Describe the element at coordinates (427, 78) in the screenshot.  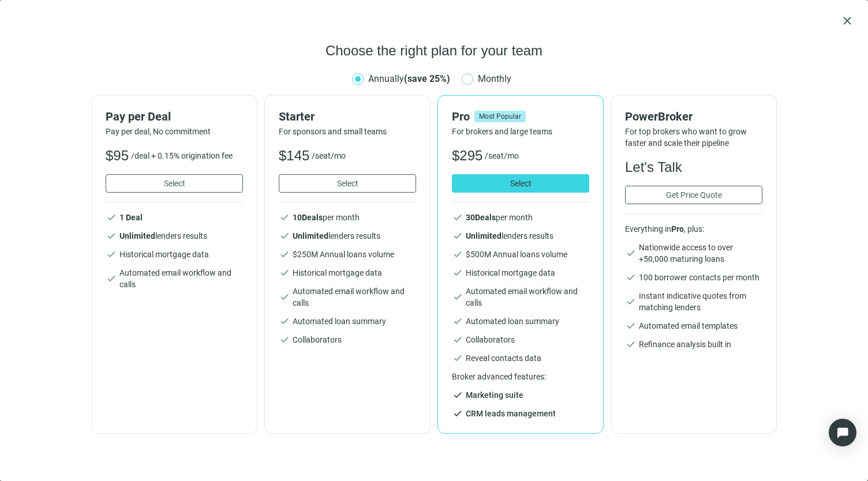
I see `b: (save 25%)` at that location.